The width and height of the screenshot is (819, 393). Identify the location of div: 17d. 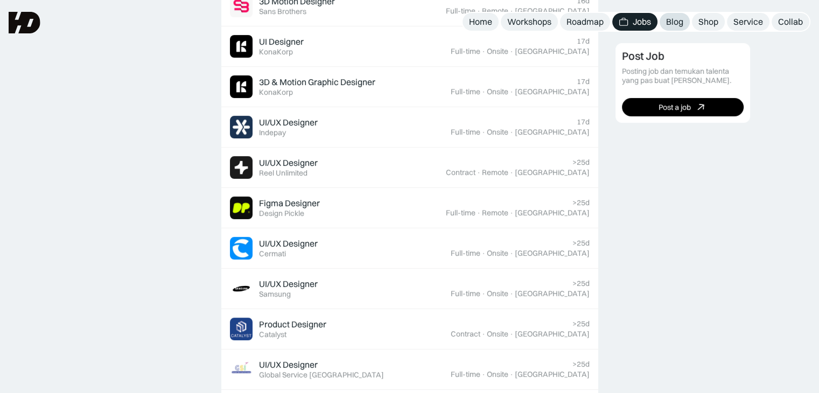
(583, 81).